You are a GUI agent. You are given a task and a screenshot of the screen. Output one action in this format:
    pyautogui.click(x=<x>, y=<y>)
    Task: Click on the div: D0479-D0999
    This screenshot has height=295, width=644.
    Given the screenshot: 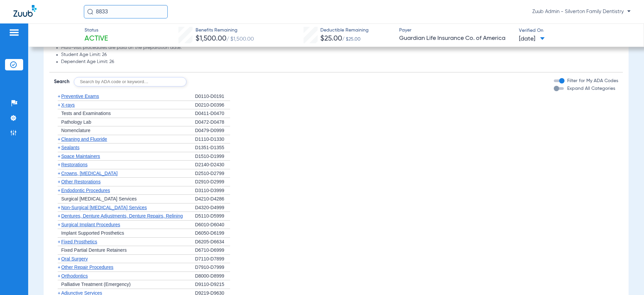 What is the action you would take?
    pyautogui.click(x=212, y=130)
    